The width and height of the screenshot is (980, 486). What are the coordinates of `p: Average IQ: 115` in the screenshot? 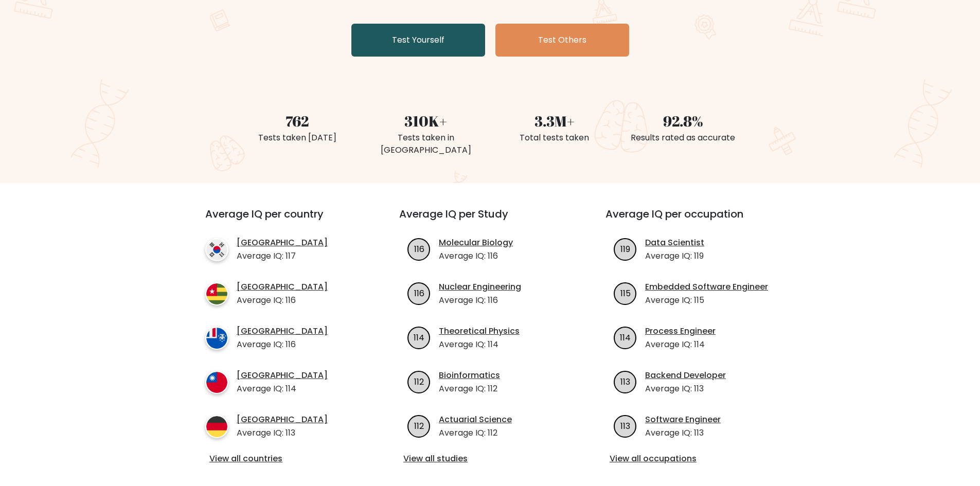 It's located at (706, 300).